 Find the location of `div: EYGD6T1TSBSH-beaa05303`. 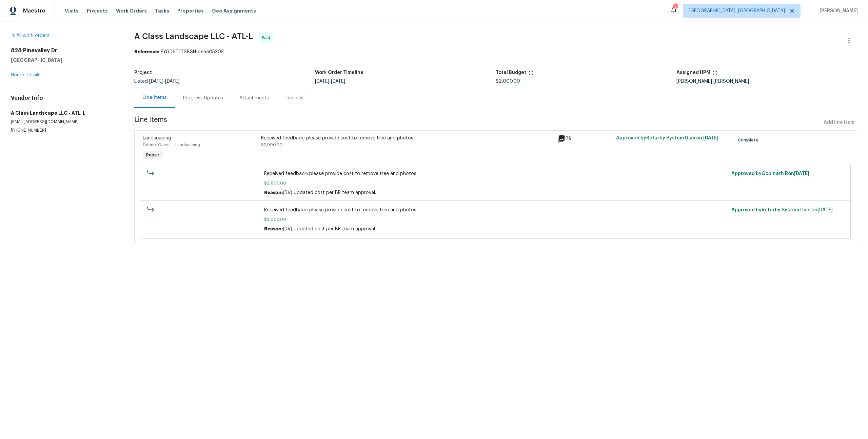

div: EYGD6T1TSBSH-beaa05303 is located at coordinates (496, 52).